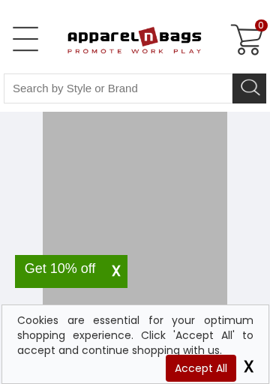 This screenshot has height=384, width=270. I want to click on span: 0, so click(261, 25).